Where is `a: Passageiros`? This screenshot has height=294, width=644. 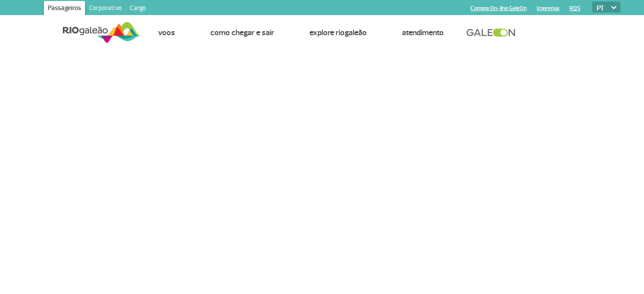 a: Passageiros is located at coordinates (64, 9).